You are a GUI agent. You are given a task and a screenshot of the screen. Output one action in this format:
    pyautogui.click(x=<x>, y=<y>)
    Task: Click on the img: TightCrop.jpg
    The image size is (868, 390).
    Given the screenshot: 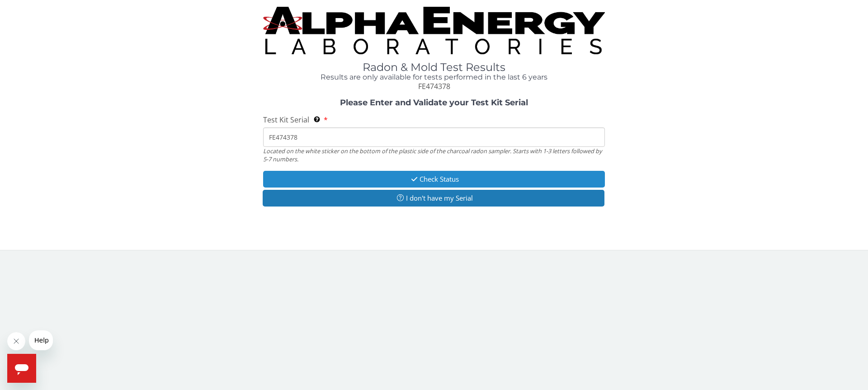 What is the action you would take?
    pyautogui.click(x=434, y=31)
    